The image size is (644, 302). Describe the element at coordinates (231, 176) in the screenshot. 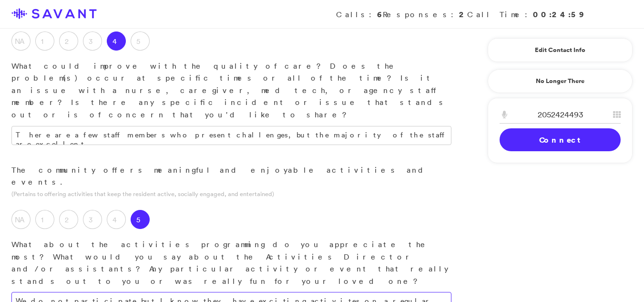

I see `p: The community offers meaningful and enjoyable activities and events.` at that location.